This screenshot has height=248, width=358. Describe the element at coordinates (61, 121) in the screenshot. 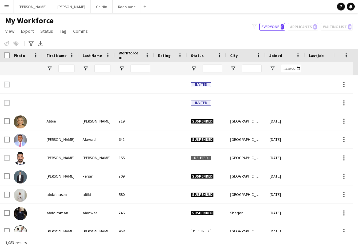

I see `div: Abbie` at that location.